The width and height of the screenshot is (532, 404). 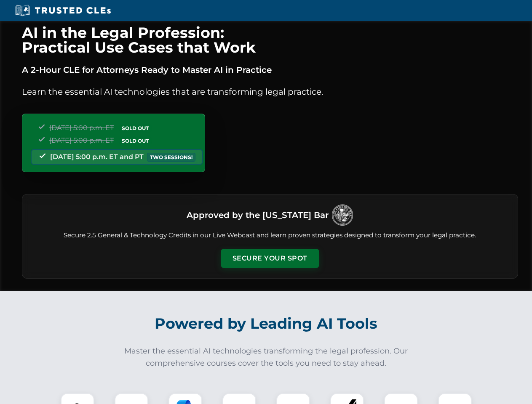 I want to click on h1: AI in the Legal Profession: Practical Use Cases that Work, so click(x=270, y=40).